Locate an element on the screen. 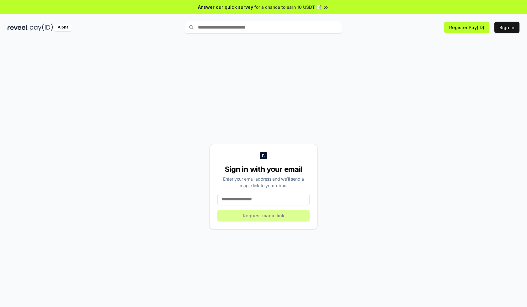 The width and height of the screenshot is (527, 307). div: Sign in with your email is located at coordinates (264, 169).